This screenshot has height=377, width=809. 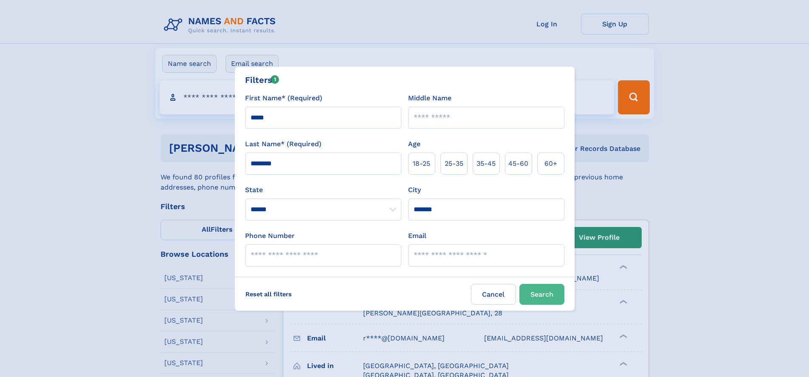 I want to click on button: Search, so click(x=542, y=294).